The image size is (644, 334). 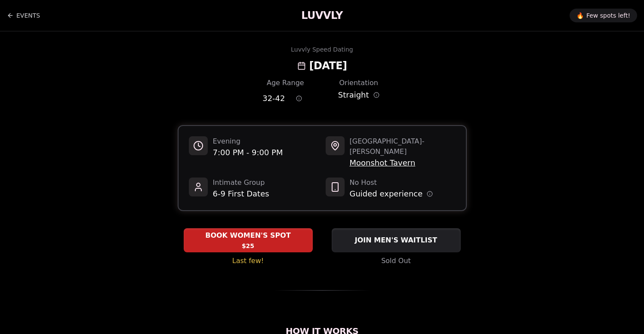 What do you see at coordinates (322, 15) in the screenshot?
I see `h1: LUVVLY` at bounding box center [322, 15].